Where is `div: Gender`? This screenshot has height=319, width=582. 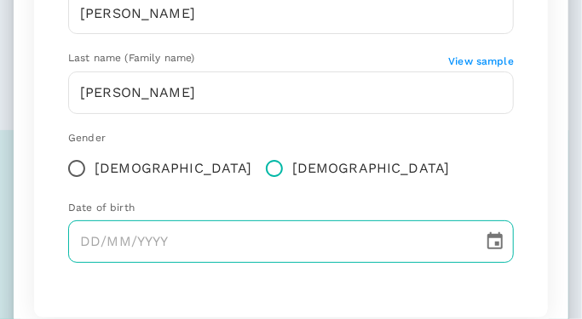 div: Gender is located at coordinates (290, 139).